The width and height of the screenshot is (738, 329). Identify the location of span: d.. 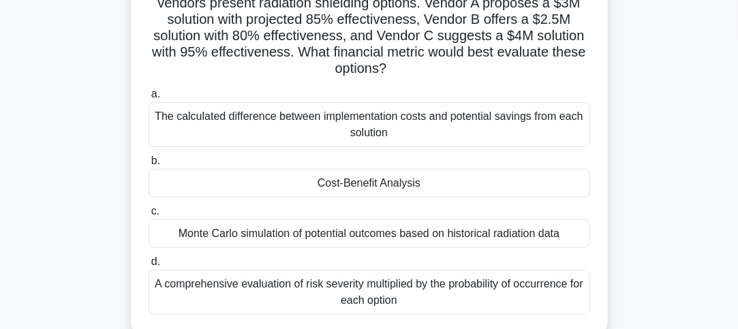
(155, 261).